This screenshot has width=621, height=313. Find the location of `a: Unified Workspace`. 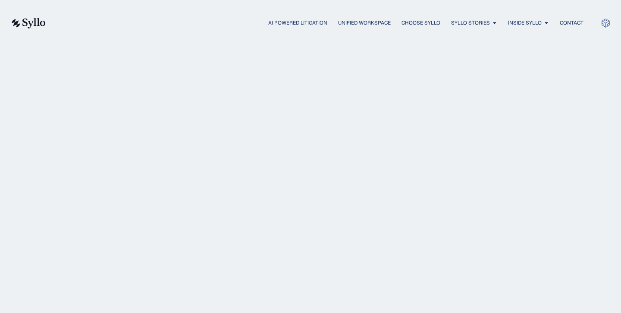

a: Unified Workspace is located at coordinates (364, 23).